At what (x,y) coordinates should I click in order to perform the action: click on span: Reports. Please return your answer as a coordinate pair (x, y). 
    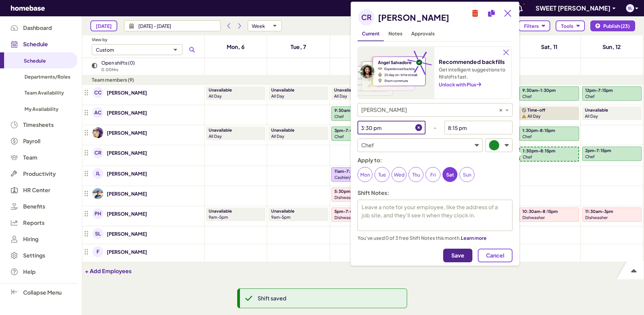
    Looking at the image, I should click on (34, 223).